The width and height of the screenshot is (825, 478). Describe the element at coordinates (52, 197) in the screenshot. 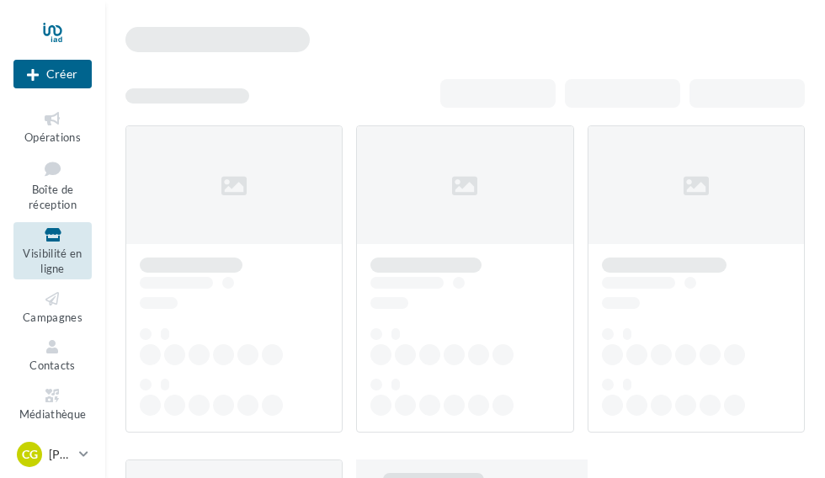

I see `span: Boîte de réception` at that location.